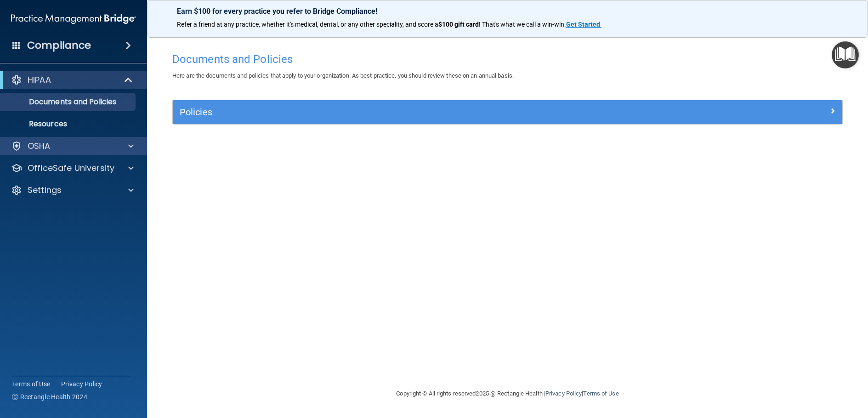 This screenshot has width=868, height=418. What do you see at coordinates (583, 24) in the screenshot?
I see `strong: Get Started` at bounding box center [583, 24].